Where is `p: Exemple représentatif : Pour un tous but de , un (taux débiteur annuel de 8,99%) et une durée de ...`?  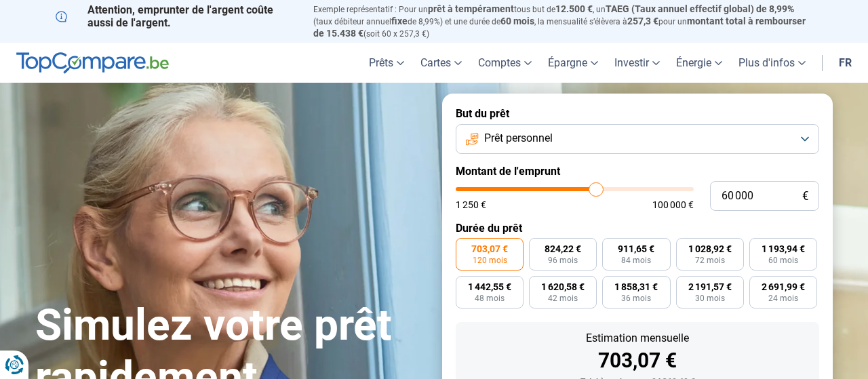 p: Exemple représentatif : Pour un tous but de , un (taux débiteur annuel de 8,99%) et une durée de ... is located at coordinates (563, 21).